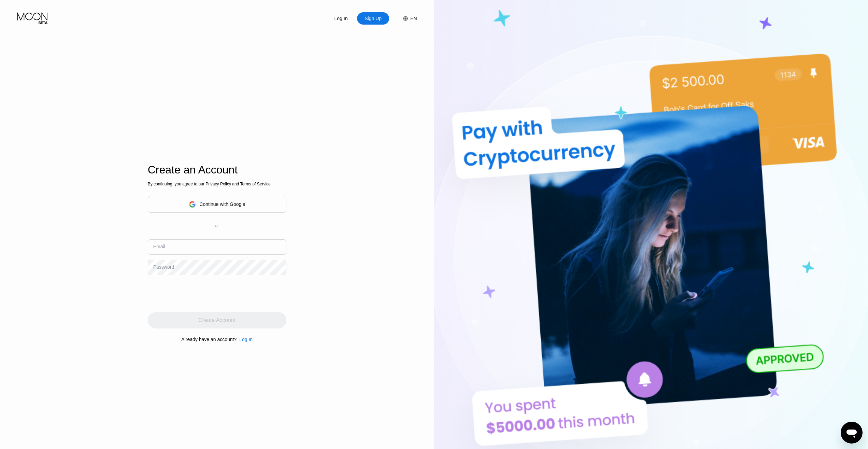  Describe the element at coordinates (255, 184) in the screenshot. I see `span: Terms of Service` at that location.